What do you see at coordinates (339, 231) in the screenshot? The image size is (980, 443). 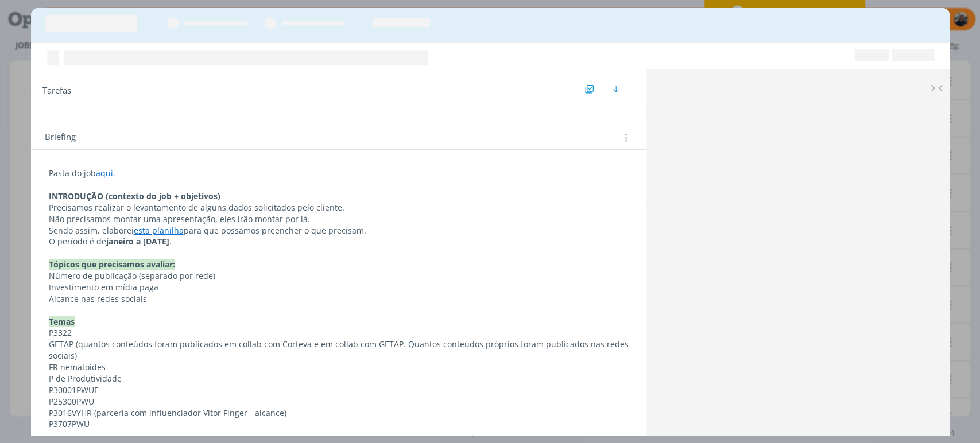 I see `p: Sendo assim, elaborei para que possamos preencher o que precisam.` at bounding box center [339, 231].